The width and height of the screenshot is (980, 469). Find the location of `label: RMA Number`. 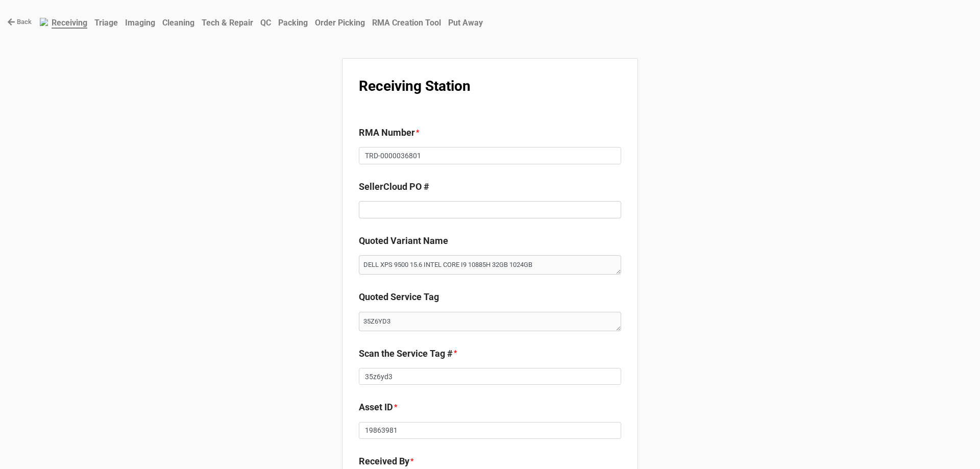

label: RMA Number is located at coordinates (387, 133).